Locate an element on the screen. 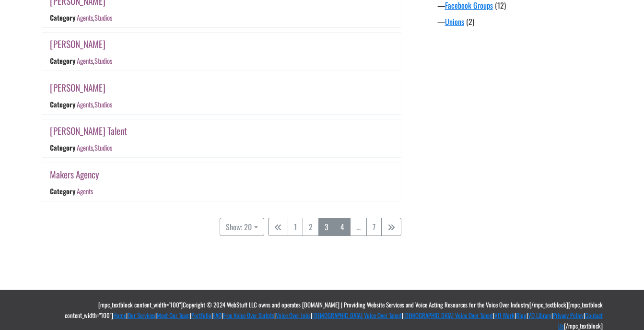 The image size is (644, 330). span: (2) is located at coordinates (470, 21).